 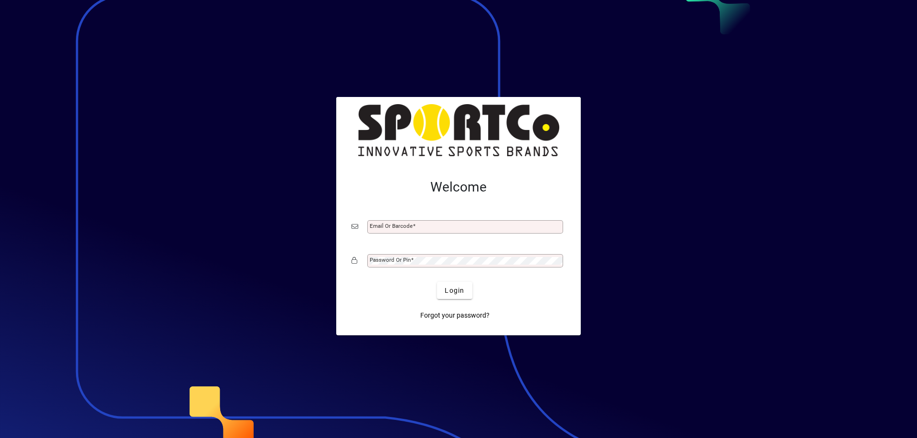 I want to click on h2: Welcome, so click(x=459, y=187).